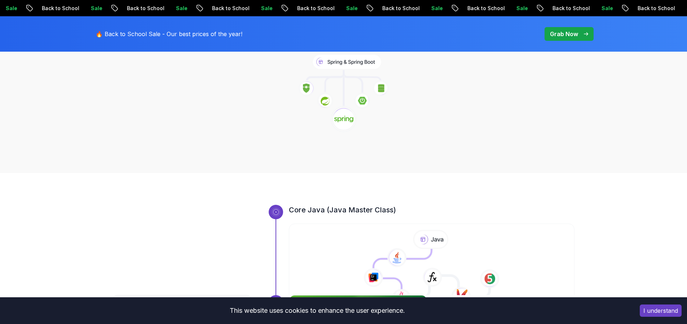 The width and height of the screenshot is (687, 324). I want to click on p: Grab Now, so click(564, 34).